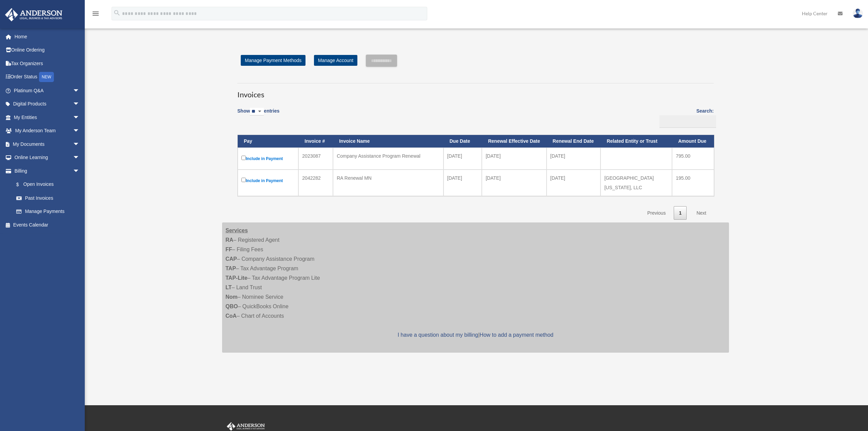 The height and width of the screenshot is (431, 868). I want to click on th: Renewal Effective Date: activate to sort column ascending, so click(514, 141).